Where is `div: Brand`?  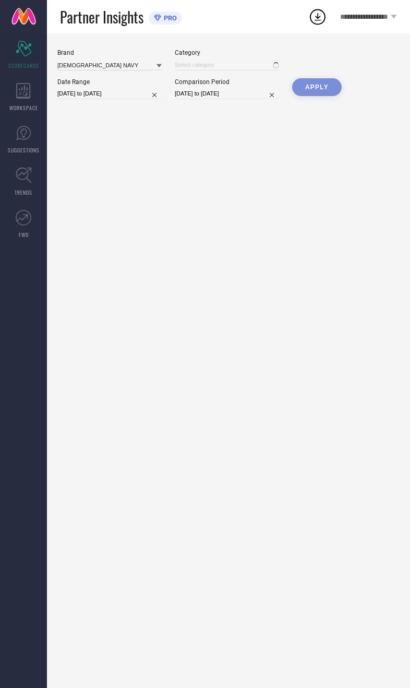
div: Brand is located at coordinates (110, 53).